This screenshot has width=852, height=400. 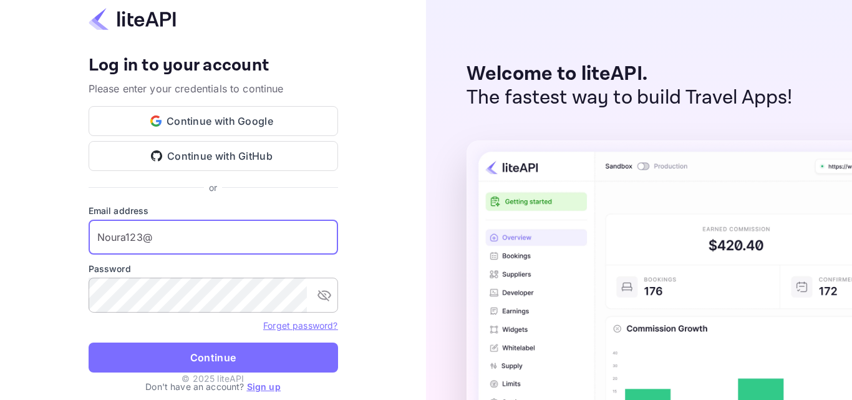 What do you see at coordinates (213, 386) in the screenshot?
I see `p: Don't have an account?` at bounding box center [213, 386].